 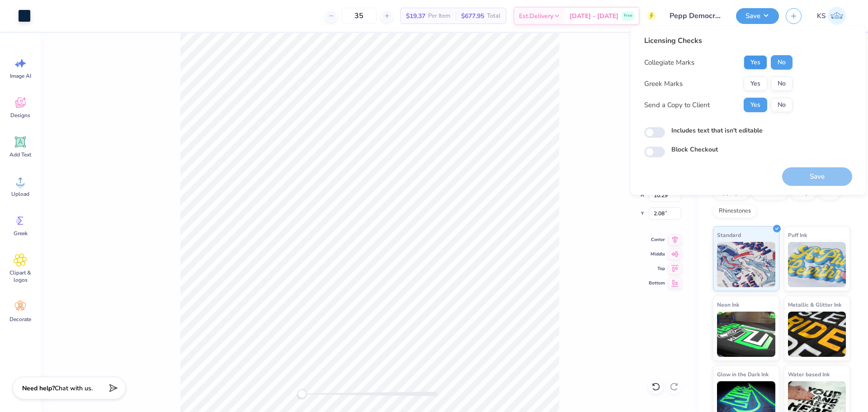 I want to click on span: Free, so click(x=628, y=16).